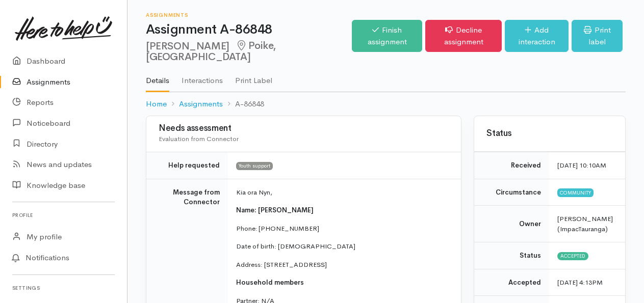 The image size is (644, 303). Describe the element at coordinates (342, 193) in the screenshot. I see `p: Kia ora Nyn,` at that location.